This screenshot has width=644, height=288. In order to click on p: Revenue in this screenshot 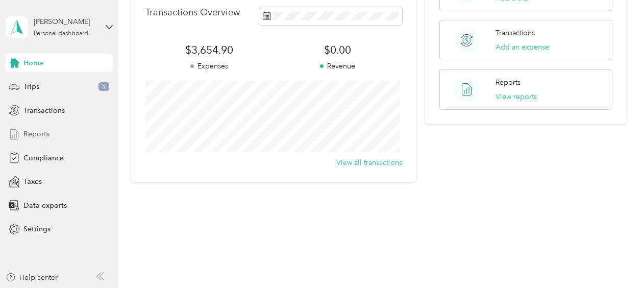, I will do `click(338, 66)`.